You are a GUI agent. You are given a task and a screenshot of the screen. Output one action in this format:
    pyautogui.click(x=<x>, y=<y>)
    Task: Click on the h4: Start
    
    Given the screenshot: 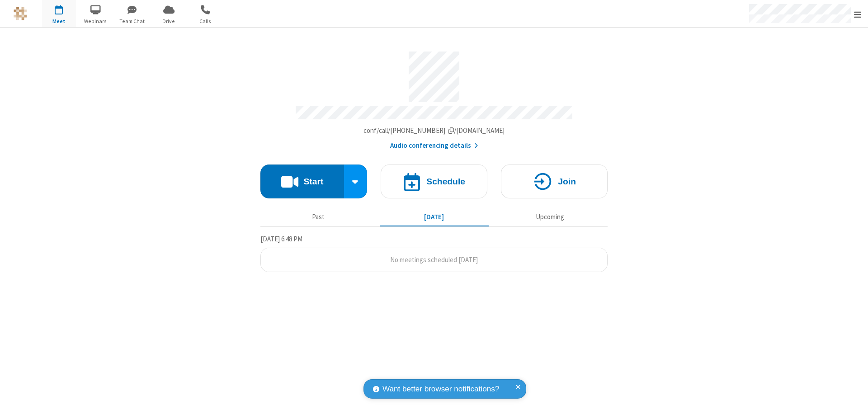 What is the action you would take?
    pyautogui.click(x=313, y=181)
    